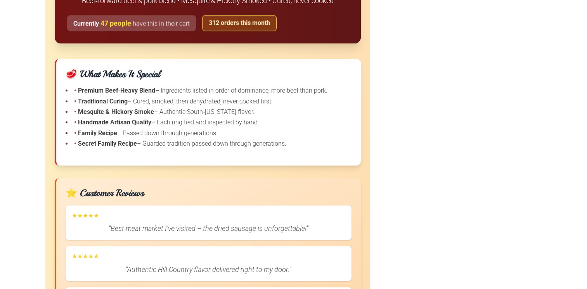 This screenshot has width=587, height=289. What do you see at coordinates (161, 23) in the screenshot?
I see `span: have this in their cart` at bounding box center [161, 23].